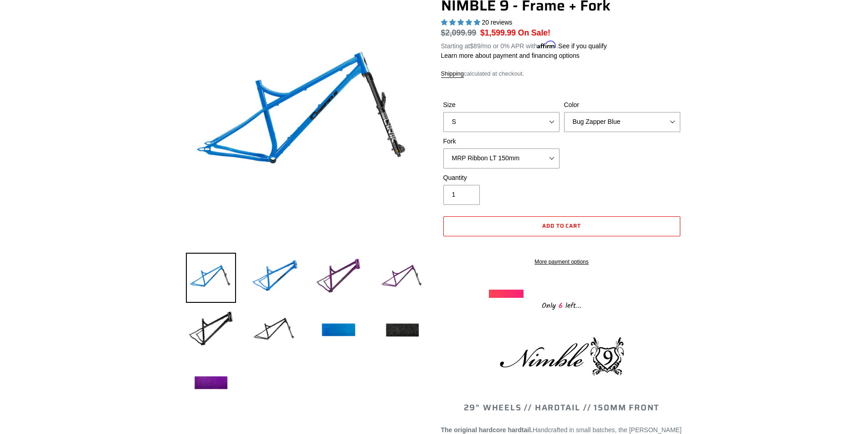  I want to click on p: Starting at /mo or 0% APR with ., so click(524, 45).